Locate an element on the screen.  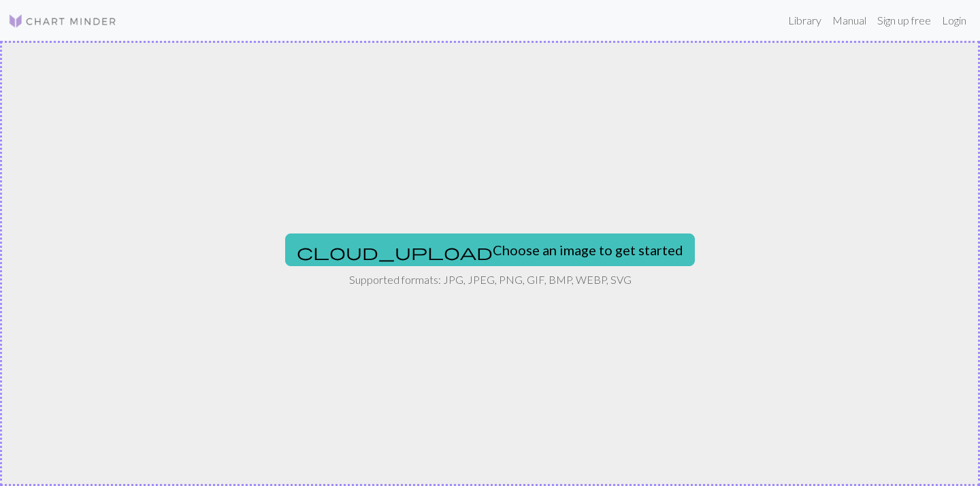
button: Choose an image to get started is located at coordinates (490, 250).